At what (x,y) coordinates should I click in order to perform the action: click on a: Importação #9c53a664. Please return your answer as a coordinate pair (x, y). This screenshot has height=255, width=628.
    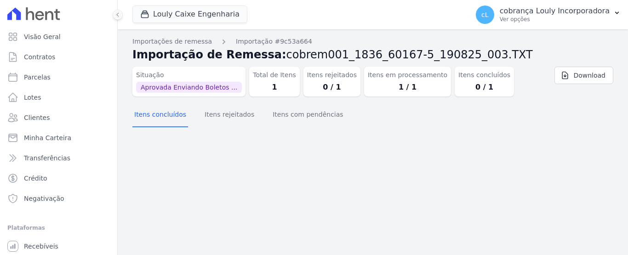
    Looking at the image, I should click on (274, 41).